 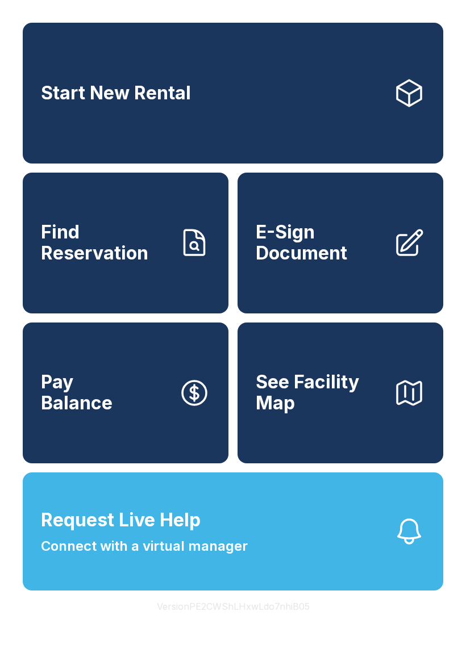 What do you see at coordinates (105, 243) in the screenshot?
I see `span: Find Reservation` at bounding box center [105, 243].